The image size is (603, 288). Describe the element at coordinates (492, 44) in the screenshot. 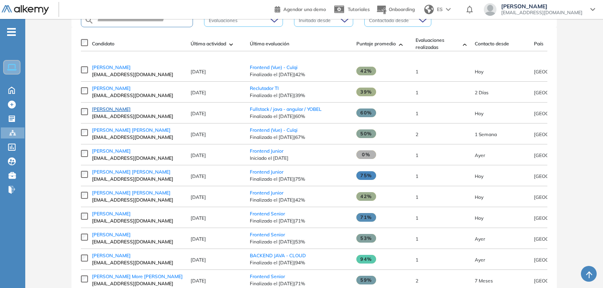

I see `span: Contacto desde` at that location.